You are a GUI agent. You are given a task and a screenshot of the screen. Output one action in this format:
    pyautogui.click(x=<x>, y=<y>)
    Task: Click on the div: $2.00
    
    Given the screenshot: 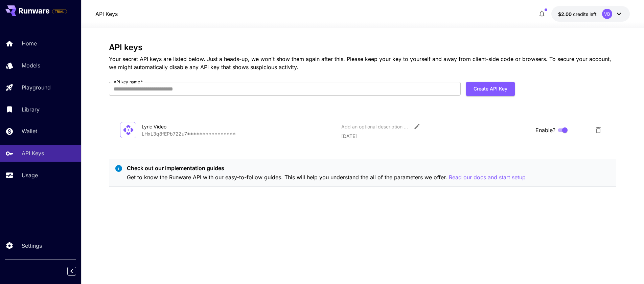 What is the action you would take?
    pyautogui.click(x=578, y=14)
    